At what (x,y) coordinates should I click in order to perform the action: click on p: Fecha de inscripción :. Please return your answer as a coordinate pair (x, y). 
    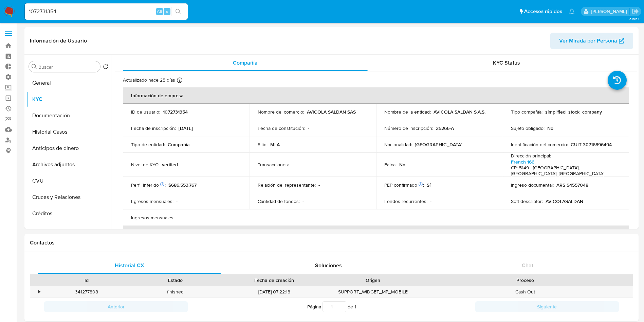
    Looking at the image, I should click on (153, 128).